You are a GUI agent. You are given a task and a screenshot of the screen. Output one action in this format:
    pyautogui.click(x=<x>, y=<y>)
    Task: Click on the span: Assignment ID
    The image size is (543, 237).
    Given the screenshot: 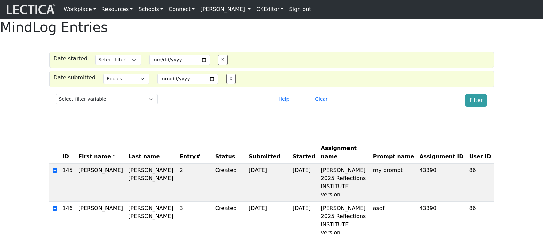 What is the action you would take?
    pyautogui.click(x=441, y=157)
    